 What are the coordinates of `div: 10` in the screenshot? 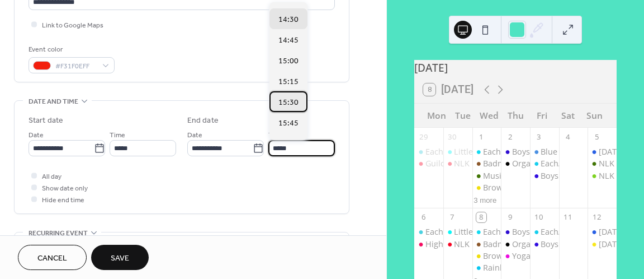 It's located at (539, 217).